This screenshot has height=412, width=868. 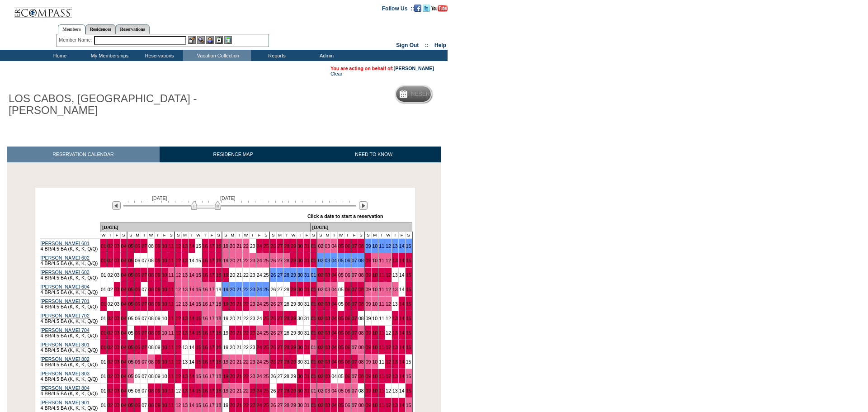 I want to click on a: 17, so click(x=212, y=275).